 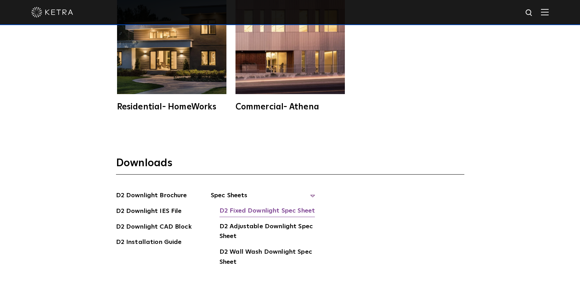 What do you see at coordinates (263, 198) in the screenshot?
I see `span: Spec Sheets` at bounding box center [263, 198].